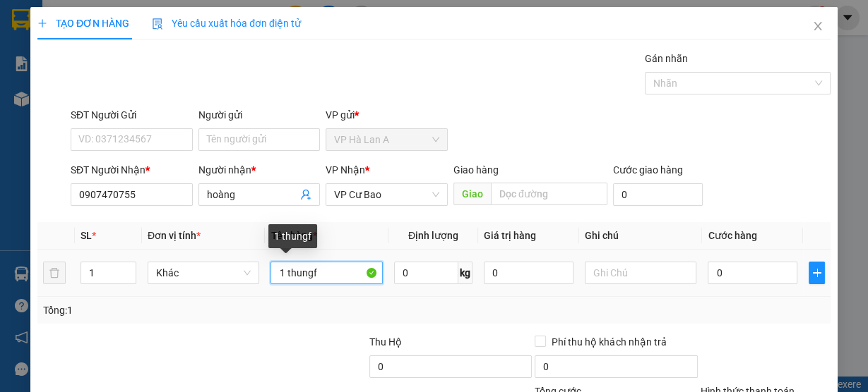 This screenshot has width=868, height=392. Describe the element at coordinates (259, 170) in the screenshot. I see `div: Người nhận` at that location.